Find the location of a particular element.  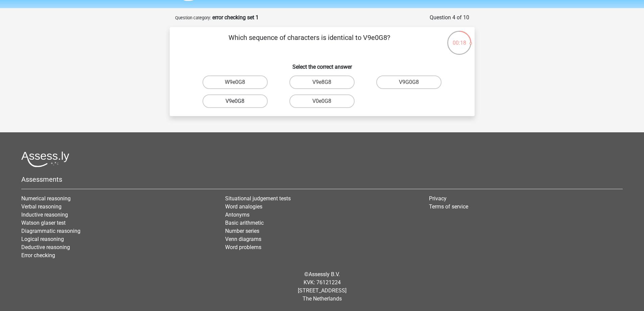

a: Situational judgement tests is located at coordinates (258, 199).